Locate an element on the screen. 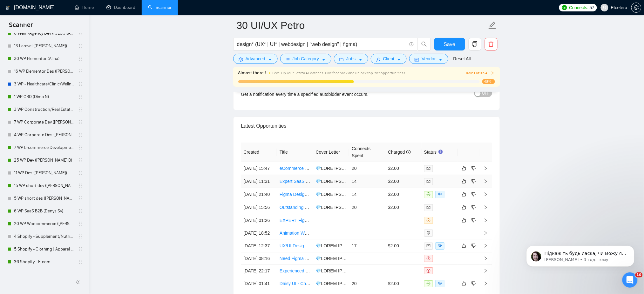 The image size is (644, 294). button: Train Laziza AI is located at coordinates (480, 73).